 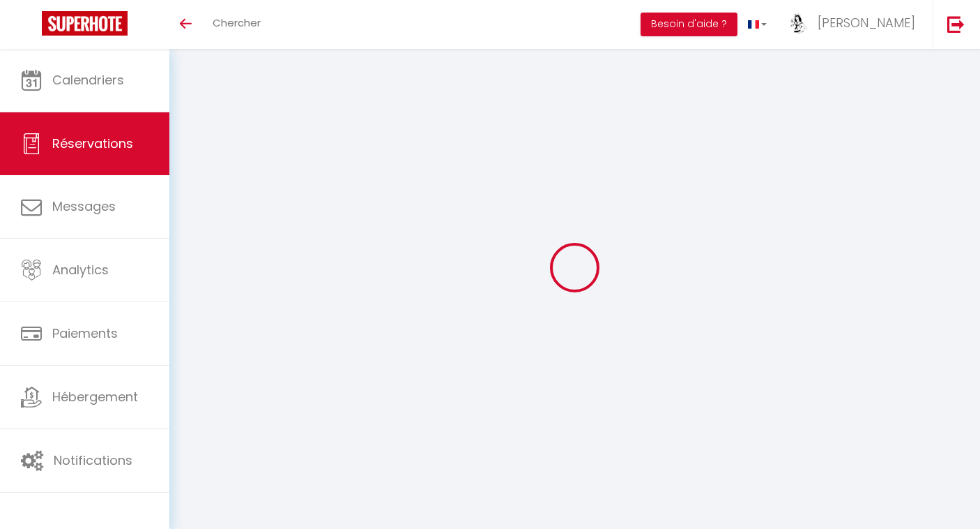 I want to click on span: Réservations, so click(x=92, y=143).